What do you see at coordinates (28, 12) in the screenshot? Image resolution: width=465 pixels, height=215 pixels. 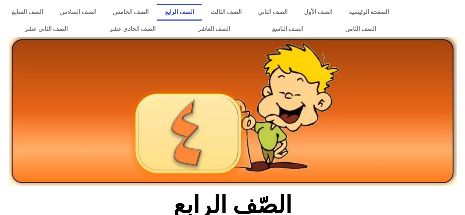 I see `a: الصف السابع` at bounding box center [28, 12].